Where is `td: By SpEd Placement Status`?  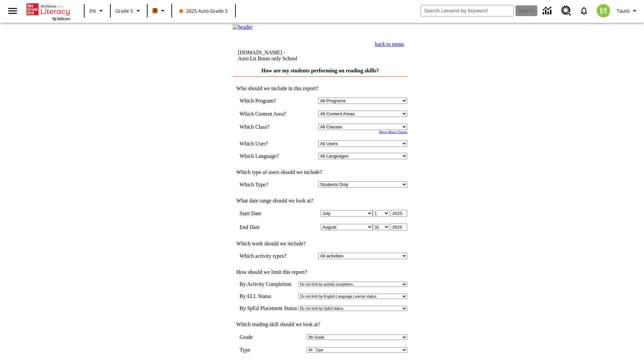 td: By SpEd Placement Status is located at coordinates (268, 309).